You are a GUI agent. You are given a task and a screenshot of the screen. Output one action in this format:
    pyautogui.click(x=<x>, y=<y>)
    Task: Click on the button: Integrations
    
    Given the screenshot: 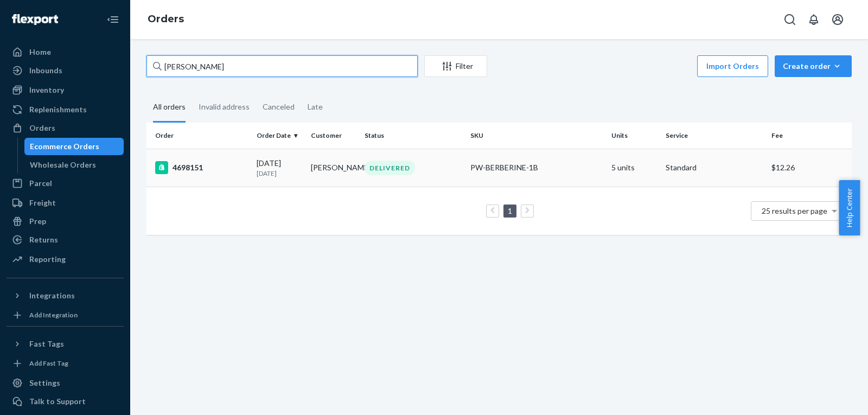 What is the action you would take?
    pyautogui.click(x=65, y=295)
    